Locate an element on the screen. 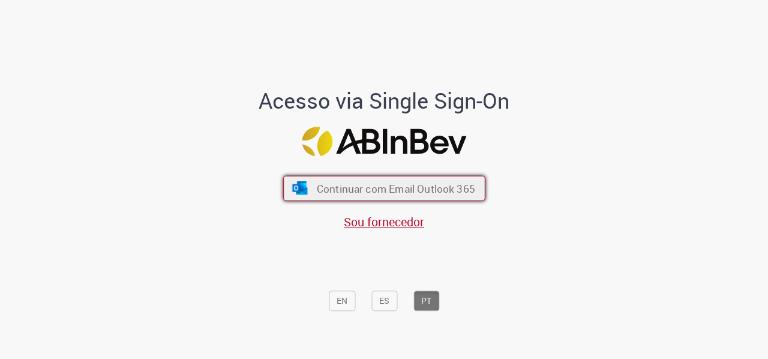 This screenshot has height=359, width=768. span: Continuar com Email Outlook 365 is located at coordinates (396, 189).